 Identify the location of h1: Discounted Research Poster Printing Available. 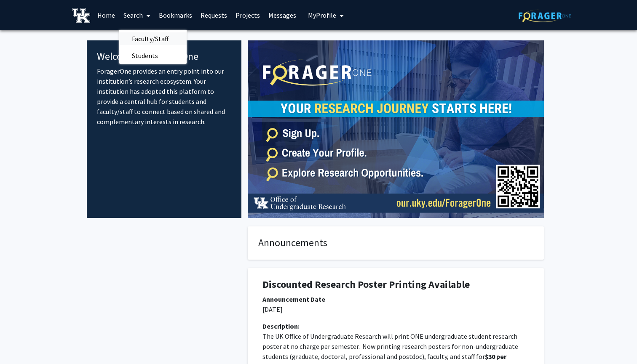
(396, 285).